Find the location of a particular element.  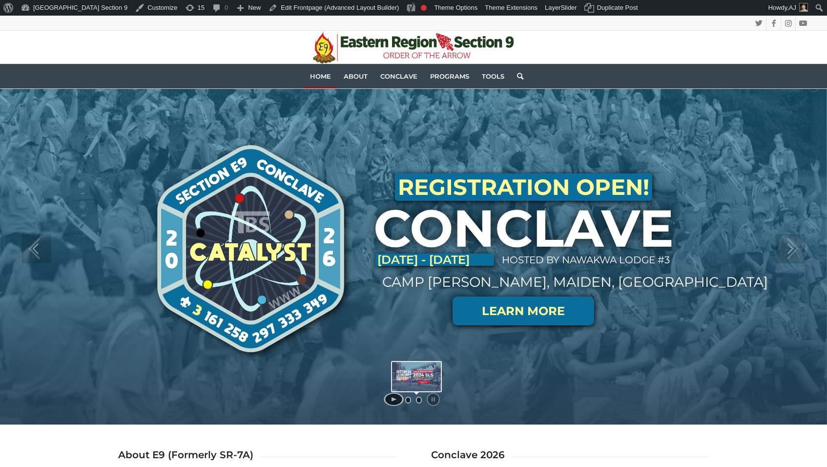

h2: REGISTRATION OPEN! is located at coordinates (524, 187).